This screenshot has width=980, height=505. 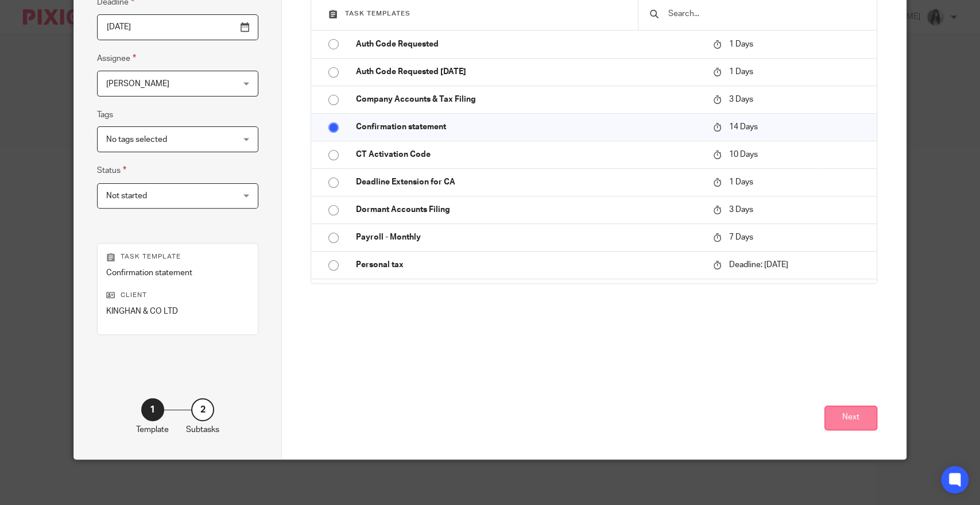 I want to click on p: Auth Code Requested, so click(x=528, y=45).